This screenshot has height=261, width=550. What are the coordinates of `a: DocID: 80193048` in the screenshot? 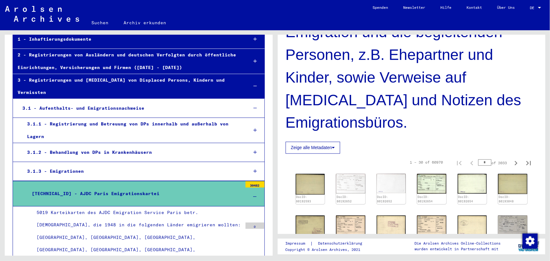 It's located at (506, 199).